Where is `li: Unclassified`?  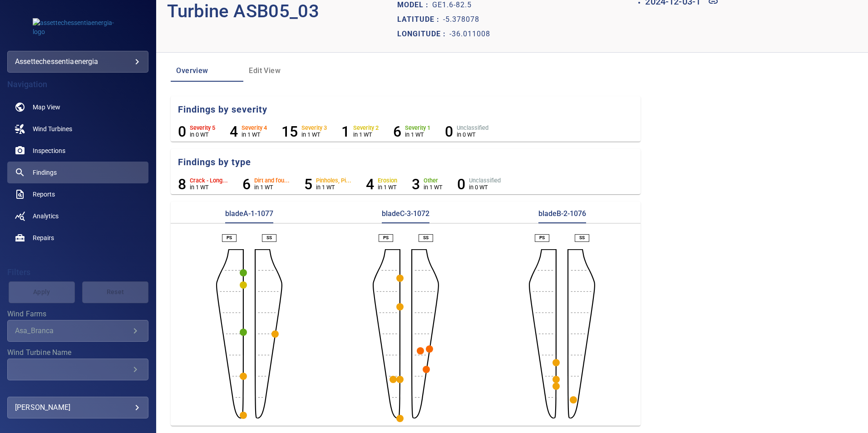 li: Unclassified is located at coordinates (479, 184).